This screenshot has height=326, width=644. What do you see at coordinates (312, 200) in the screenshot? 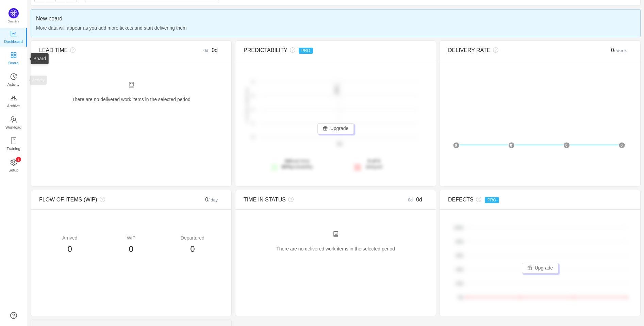
I see `div: TIME IN STATUS` at bounding box center [312, 200].